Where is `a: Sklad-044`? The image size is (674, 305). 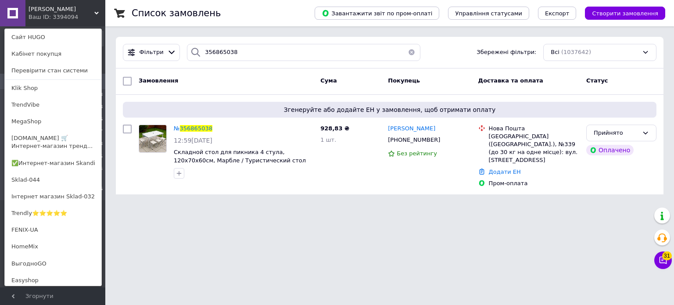
a: Sklad-044 is located at coordinates (53, 180).